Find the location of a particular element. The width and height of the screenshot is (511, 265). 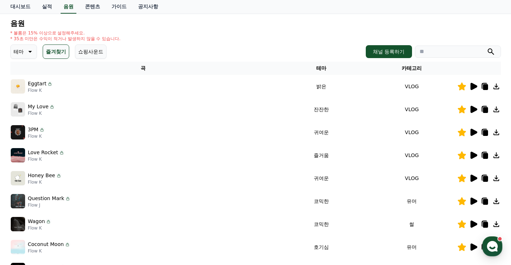

p: Eggtart is located at coordinates (37, 84).